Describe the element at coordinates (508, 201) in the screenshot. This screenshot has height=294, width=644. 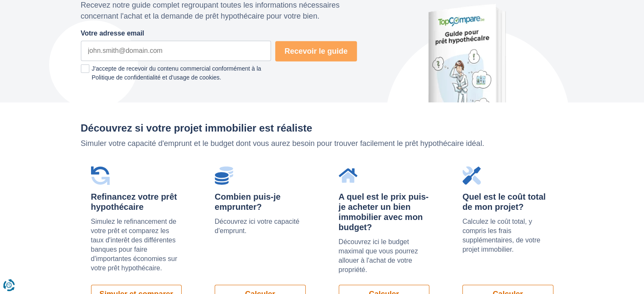
I see `div: Quel est le coût total de mon projet?` at that location.